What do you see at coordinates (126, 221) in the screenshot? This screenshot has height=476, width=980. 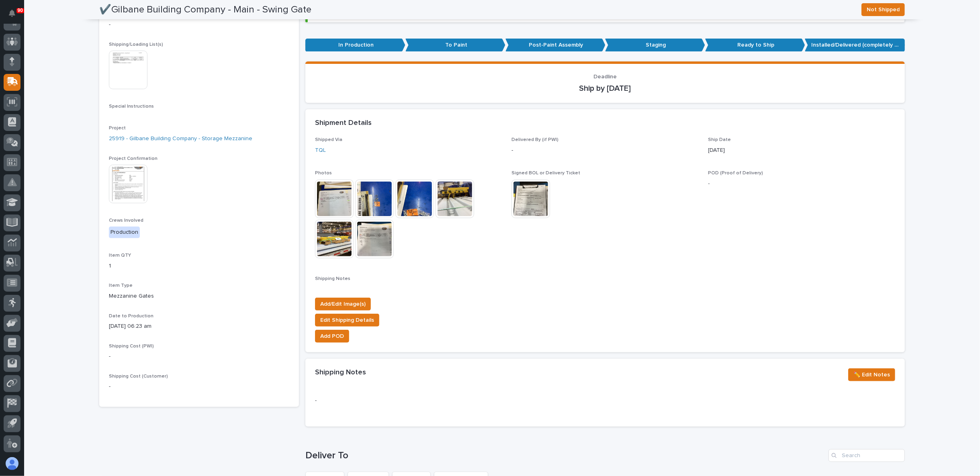 I see `span: Crews Involved` at bounding box center [126, 221].